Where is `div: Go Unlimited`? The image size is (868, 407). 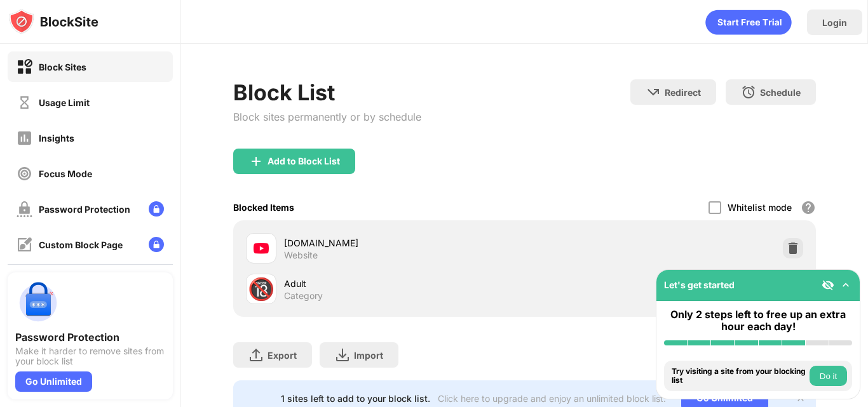
div: Go Unlimited is located at coordinates (53, 382).